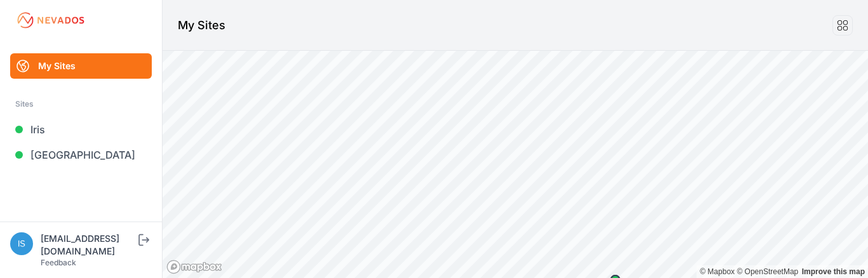  I want to click on div: Sites, so click(80, 104).